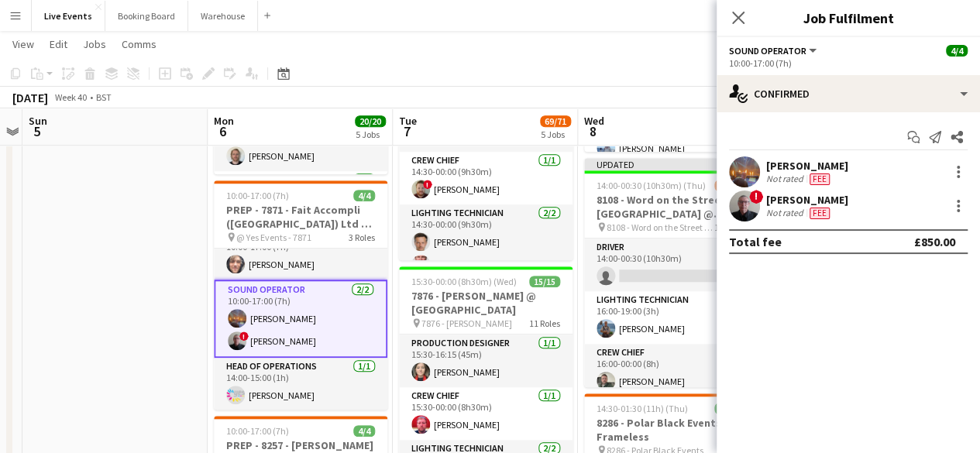  What do you see at coordinates (594, 121) in the screenshot?
I see `span: Wed` at bounding box center [594, 121].